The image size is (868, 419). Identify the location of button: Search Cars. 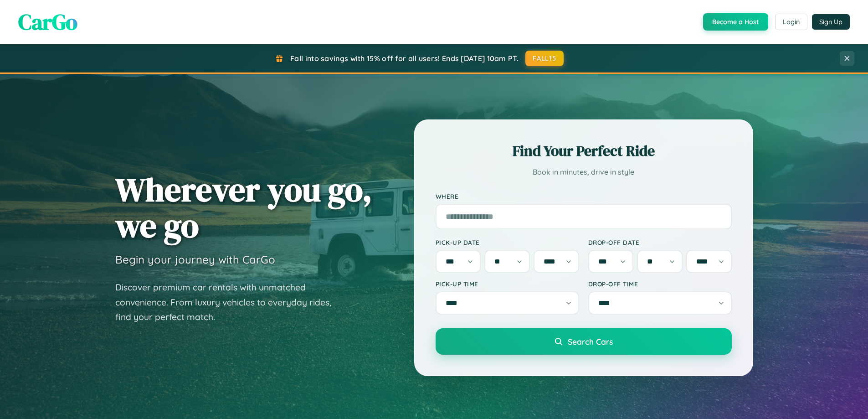
(584, 342).